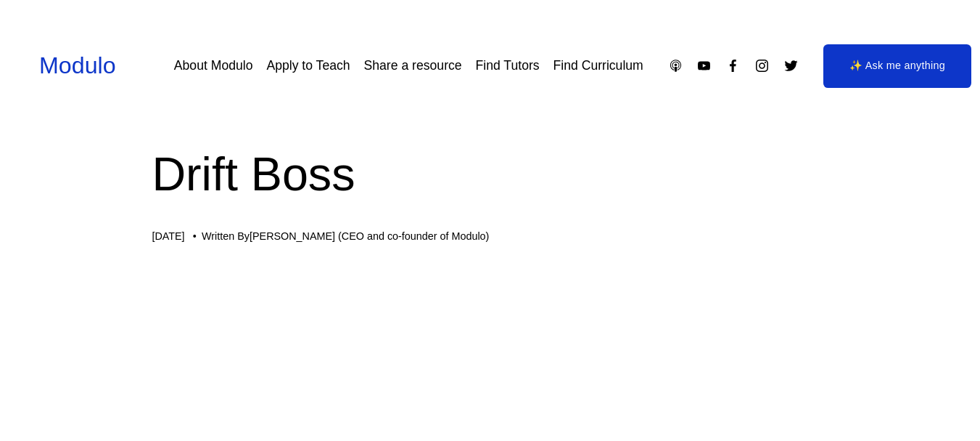  Describe the element at coordinates (508, 65) in the screenshot. I see `a: Find Tutors` at that location.